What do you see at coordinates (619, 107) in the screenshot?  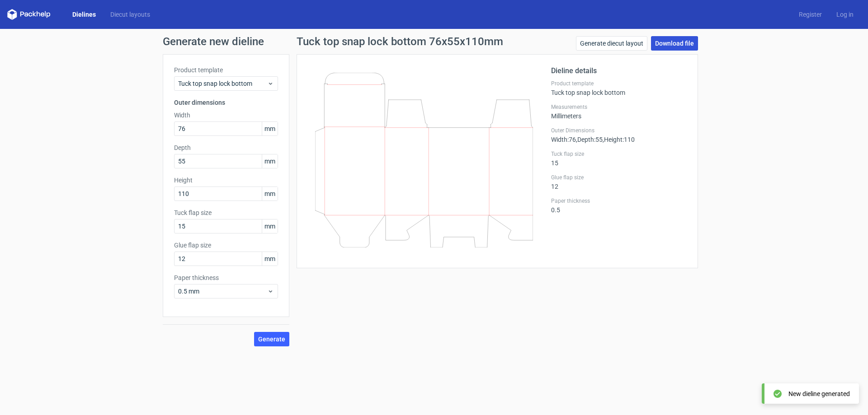 I see `label: Measurements` at bounding box center [619, 107].